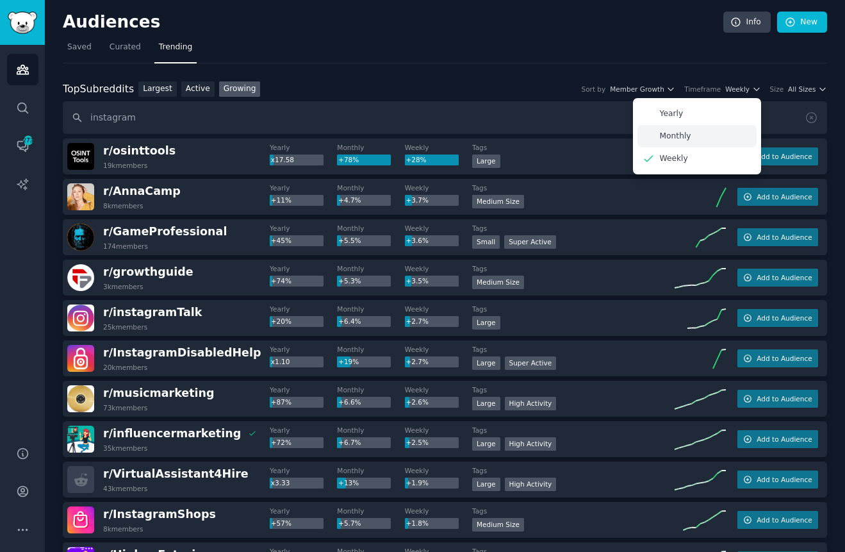  Describe the element at coordinates (281, 523) in the screenshot. I see `span: +57%` at that location.